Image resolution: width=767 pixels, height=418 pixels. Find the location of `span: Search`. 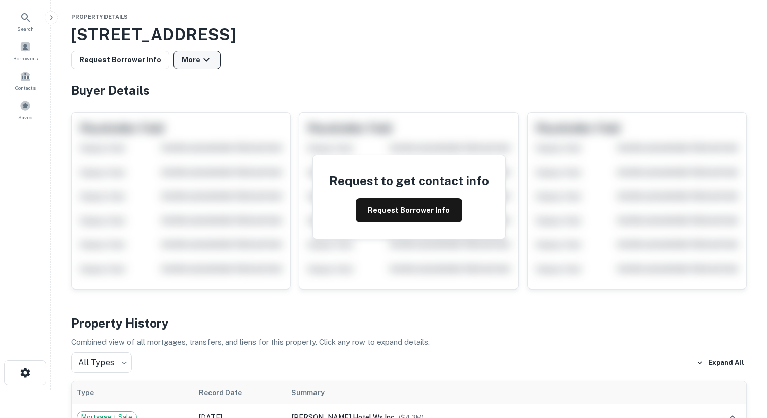

span: Search is located at coordinates (25, 29).